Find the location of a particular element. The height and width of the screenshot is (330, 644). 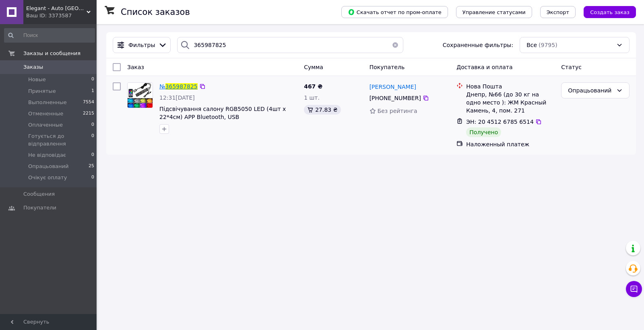

span: Покупатели is located at coordinates (40, 208).